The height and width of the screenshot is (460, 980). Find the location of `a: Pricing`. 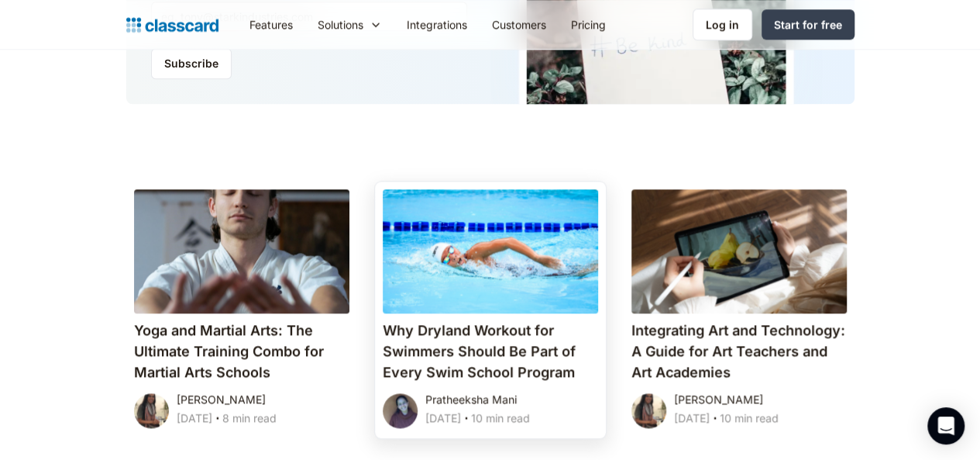

a: Pricing is located at coordinates (588, 24).